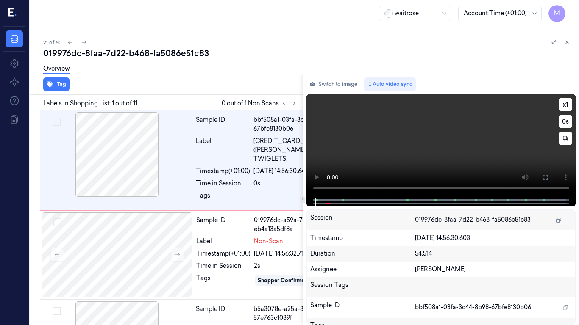 The height and width of the screenshot is (325, 579). I want to click on div: 019976dc-8faa-7d22-b468-fa5086e51c83, so click(308, 53).